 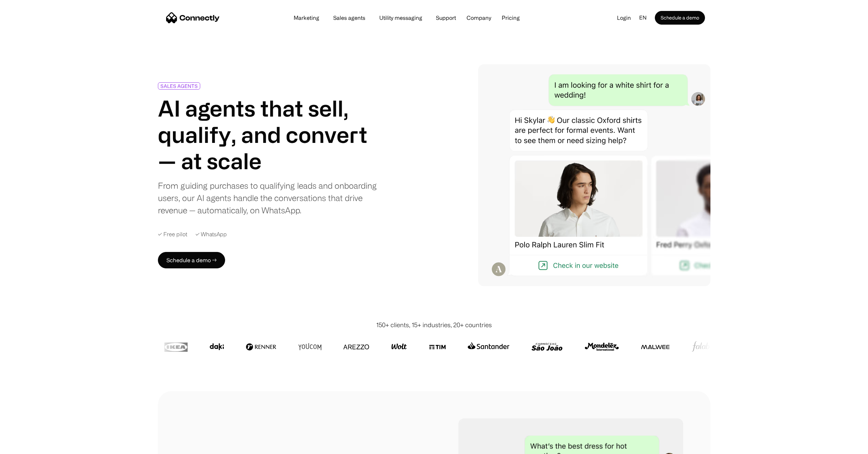 What do you see at coordinates (479, 18) in the screenshot?
I see `div: Company` at bounding box center [479, 18].